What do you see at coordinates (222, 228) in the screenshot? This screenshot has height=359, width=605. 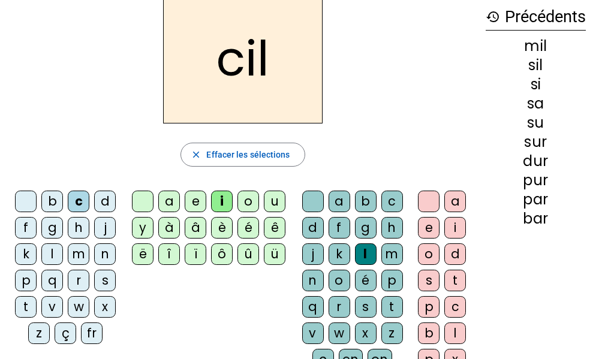 I see `div: è` at bounding box center [222, 228].